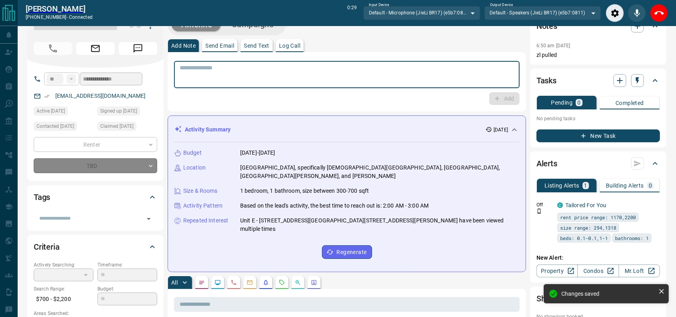  Describe the element at coordinates (598, 136) in the screenshot. I see `button: New Task` at that location.